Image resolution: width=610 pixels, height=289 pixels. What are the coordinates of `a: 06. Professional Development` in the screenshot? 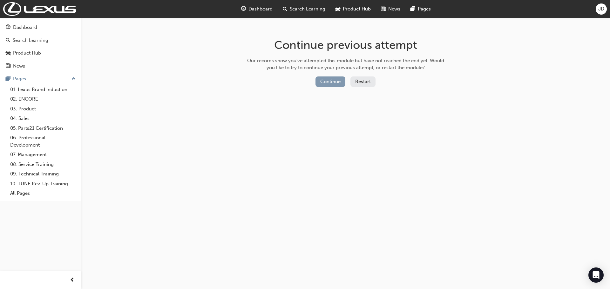 It's located at (43, 141).